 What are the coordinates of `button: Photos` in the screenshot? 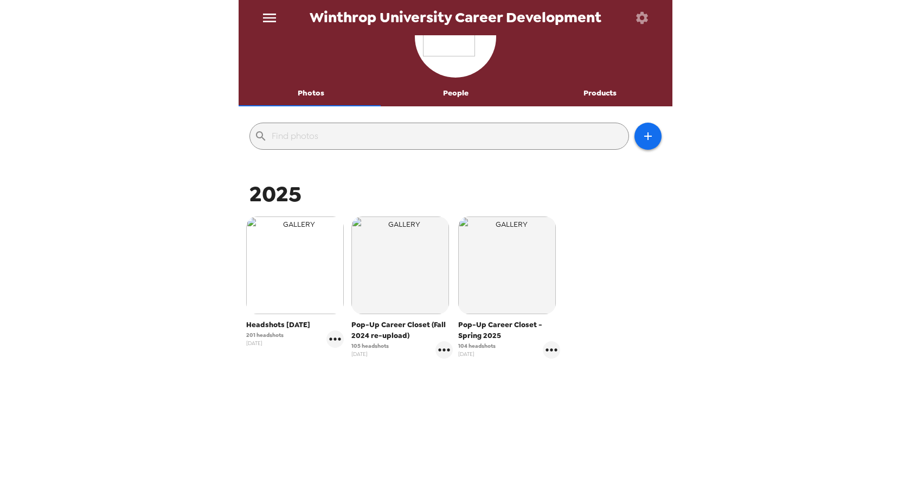 It's located at (311, 93).